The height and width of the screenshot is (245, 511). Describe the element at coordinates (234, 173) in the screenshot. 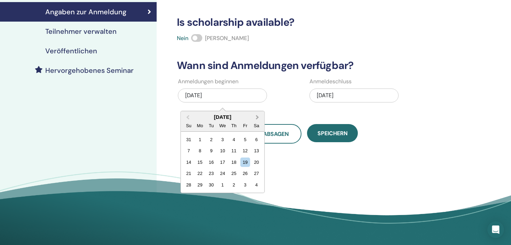

I see `div: Choose Thursday, April 25th, 2024` at that location.